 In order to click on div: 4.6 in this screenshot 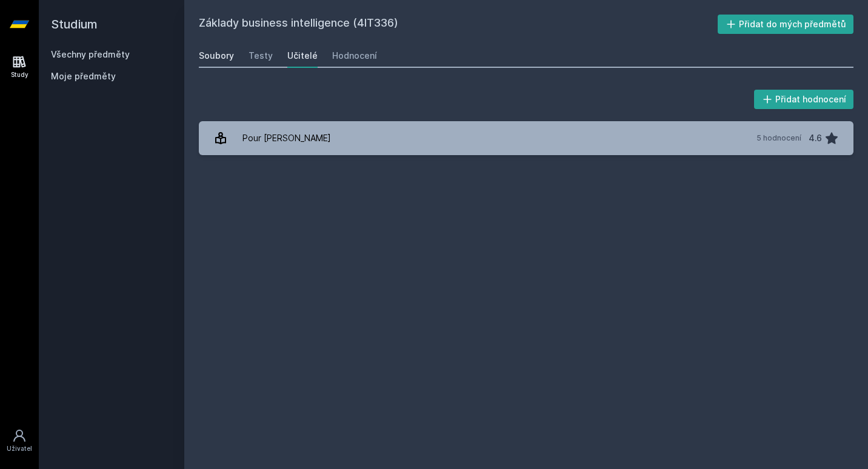, I will do `click(816, 138)`.